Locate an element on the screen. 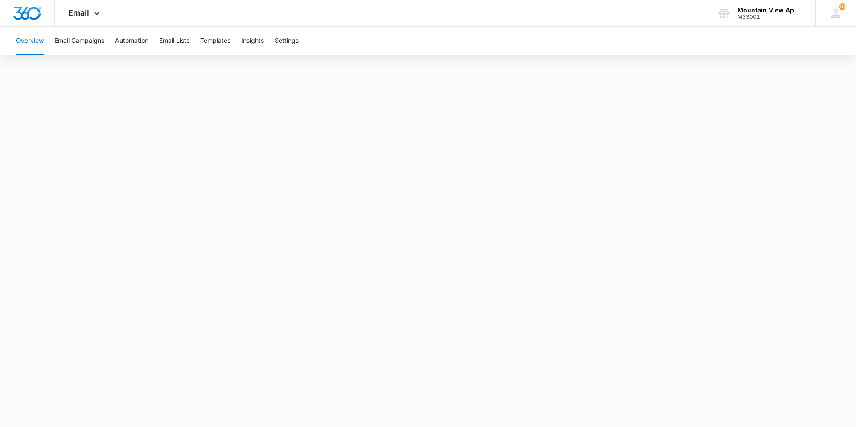  span: Email is located at coordinates (78, 12).